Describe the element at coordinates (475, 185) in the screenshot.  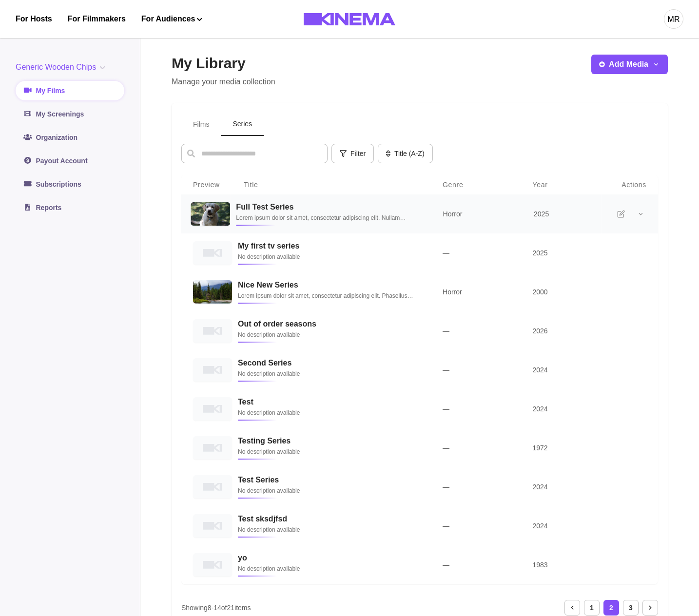
I see `th: Genre` at that location.